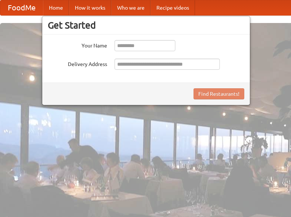 Image resolution: width=291 pixels, height=217 pixels. I want to click on a: How it works, so click(90, 8).